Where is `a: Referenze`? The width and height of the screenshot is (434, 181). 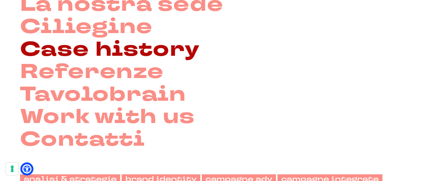
a: Referenze is located at coordinates (92, 72).